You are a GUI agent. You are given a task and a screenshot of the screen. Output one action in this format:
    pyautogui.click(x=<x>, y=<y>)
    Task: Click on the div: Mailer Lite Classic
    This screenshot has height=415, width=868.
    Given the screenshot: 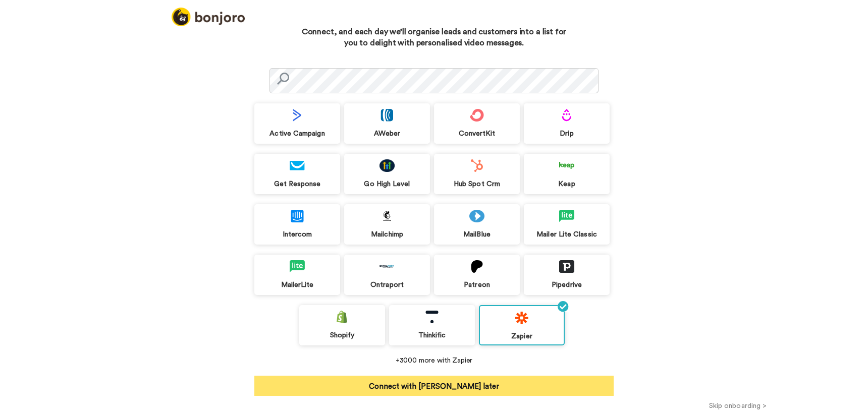 What is the action you would take?
    pyautogui.click(x=567, y=234)
    